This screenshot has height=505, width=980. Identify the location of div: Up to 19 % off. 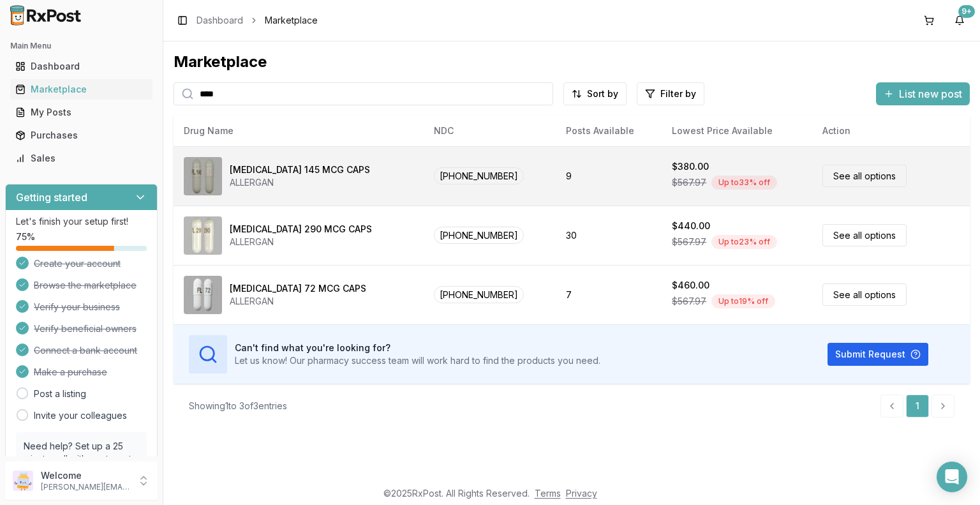
(743, 301).